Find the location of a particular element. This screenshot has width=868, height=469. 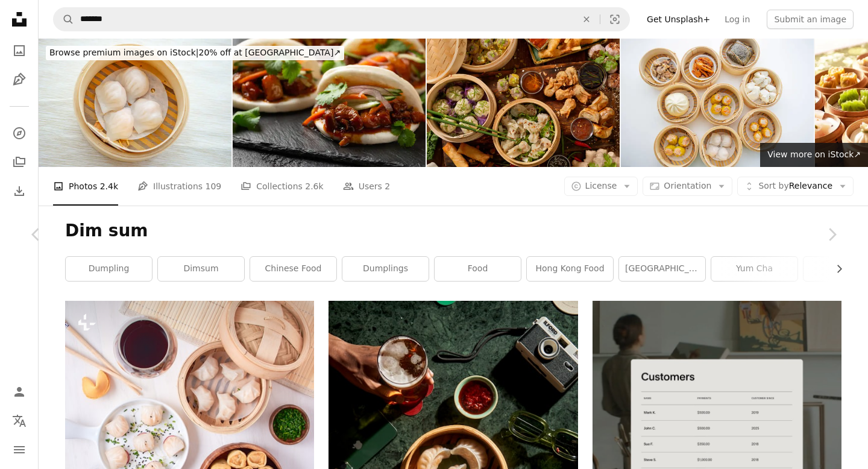

a: Illustrations is located at coordinates (19, 79).